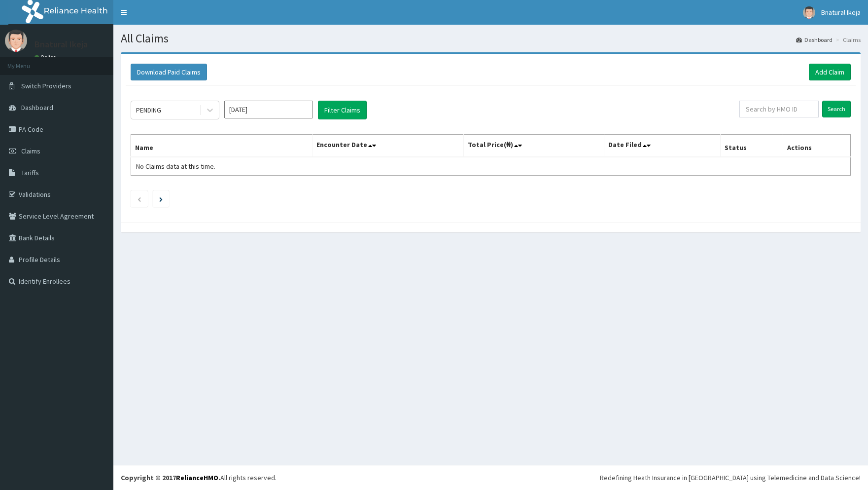 Image resolution: width=868 pixels, height=490 pixels. What do you see at coordinates (662, 146) in the screenshot?
I see `th: Date Filed` at bounding box center [662, 146].